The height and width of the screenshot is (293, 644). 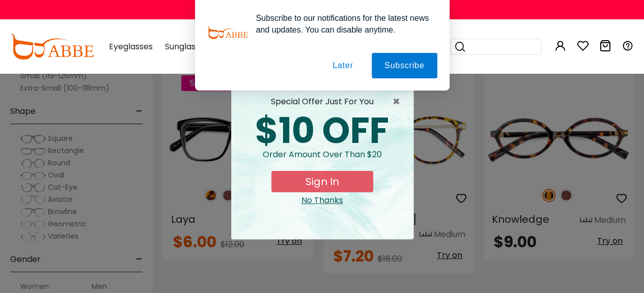 What do you see at coordinates (343, 24) in the screenshot?
I see `div: Subscribe to our notifications for the latest news and updates. You can disable anytime.` at bounding box center [343, 24].